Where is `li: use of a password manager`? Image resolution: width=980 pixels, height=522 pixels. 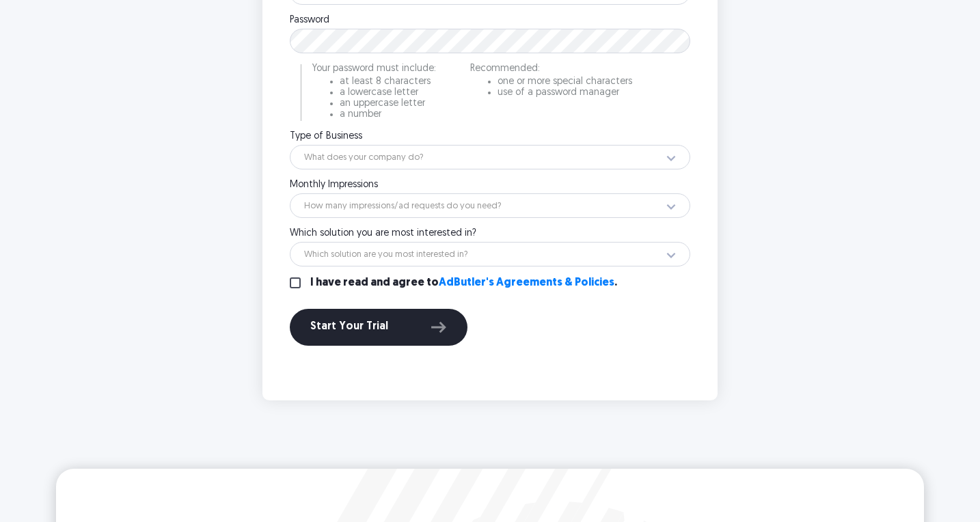
li: use of a password manager is located at coordinates (565, 93).